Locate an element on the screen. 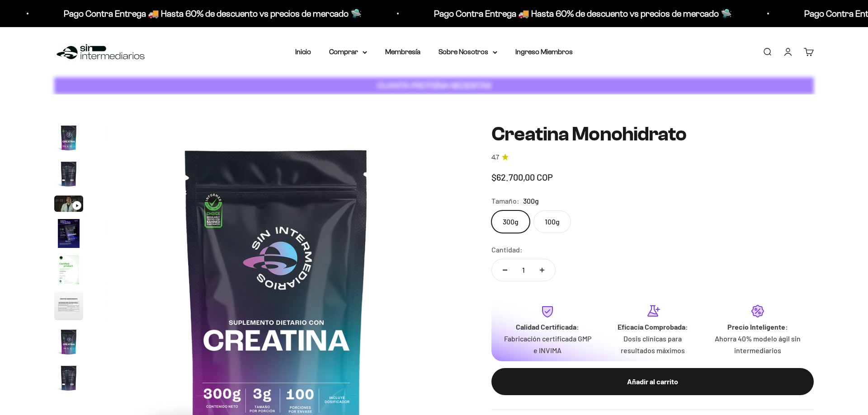 The image size is (868, 415). button: Ir al artículo 2 is located at coordinates (69, 175).